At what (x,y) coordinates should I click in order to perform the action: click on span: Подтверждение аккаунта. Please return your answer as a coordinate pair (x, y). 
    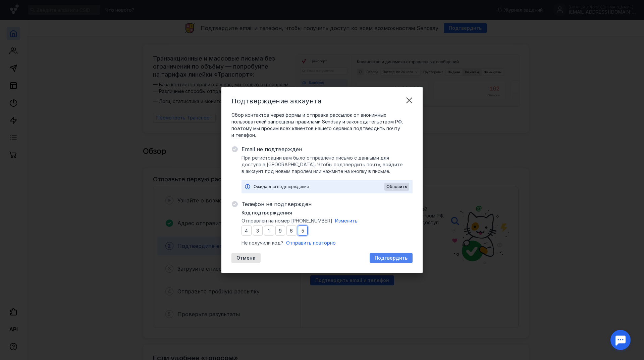
    Looking at the image, I should click on (277, 101).